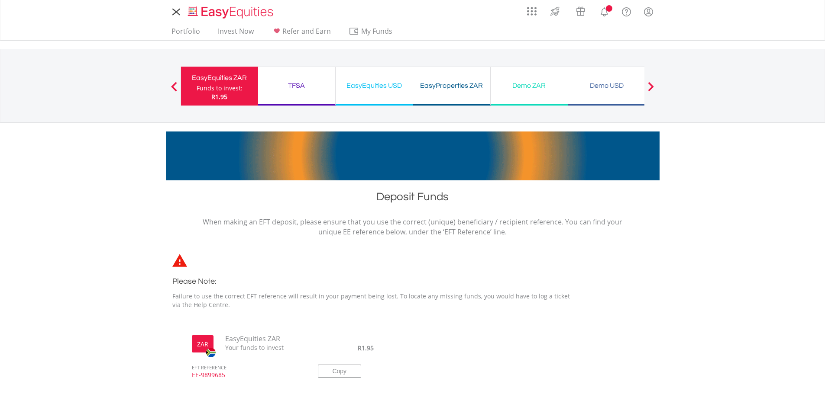 This screenshot has width=825, height=394. I want to click on span: EasyEquities ZAR, so click(262, 339).